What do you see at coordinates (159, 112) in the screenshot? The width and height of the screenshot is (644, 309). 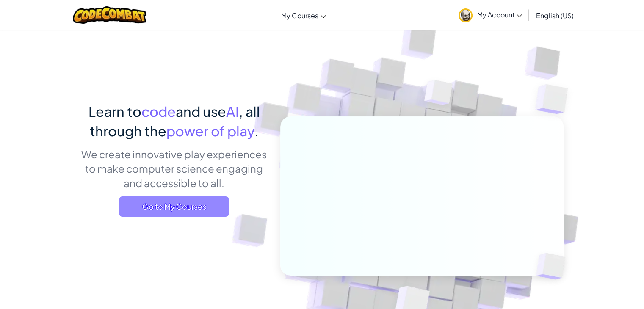 I see `span: code` at bounding box center [159, 112].